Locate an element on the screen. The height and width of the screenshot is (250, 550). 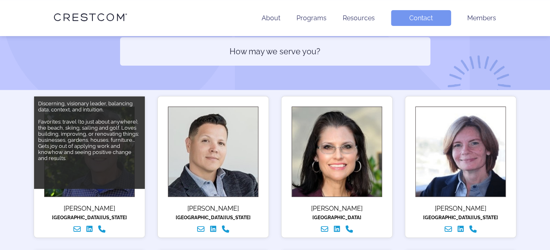
a: Programs is located at coordinates (311, 18).